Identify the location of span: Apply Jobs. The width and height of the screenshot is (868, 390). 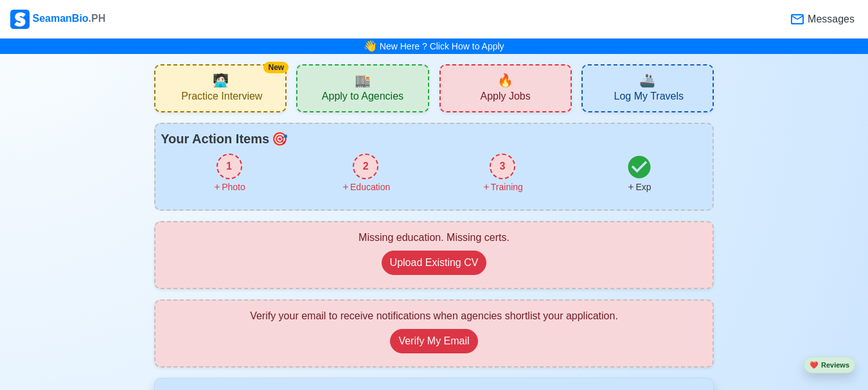
(505, 98).